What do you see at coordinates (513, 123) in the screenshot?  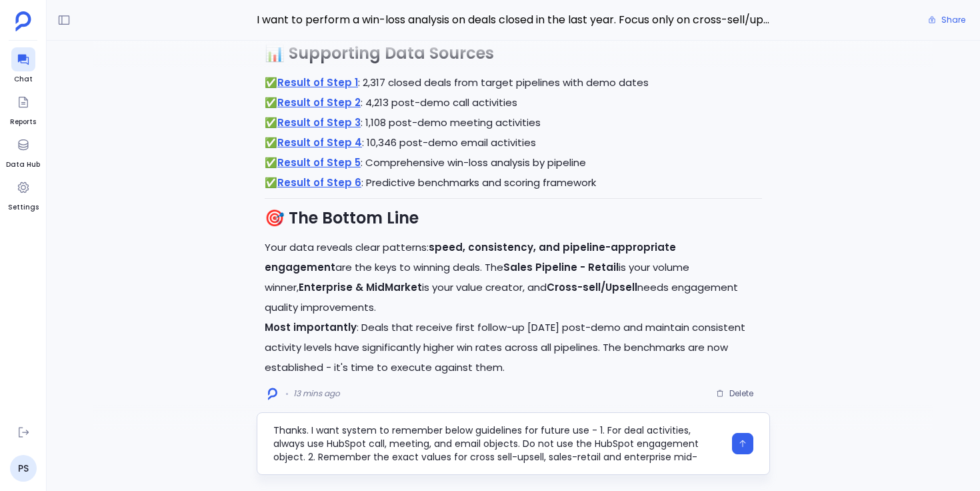 I see `p: ✅ : 1,108 post-demo meeting activities` at bounding box center [513, 123].